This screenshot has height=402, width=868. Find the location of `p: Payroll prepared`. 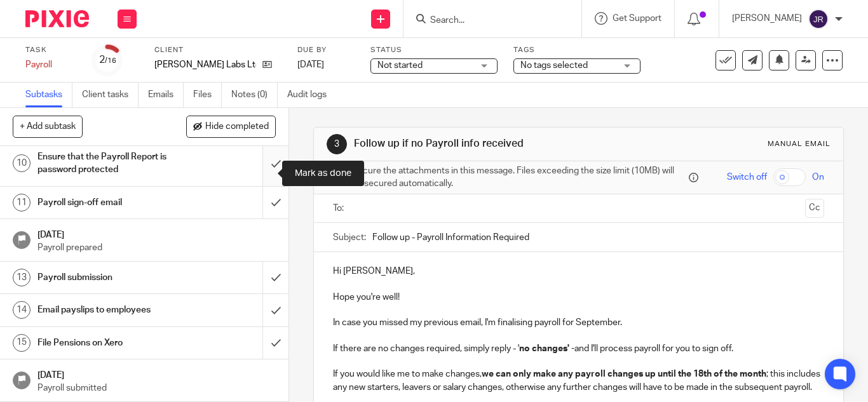

p: Payroll prepared is located at coordinates (157, 248).